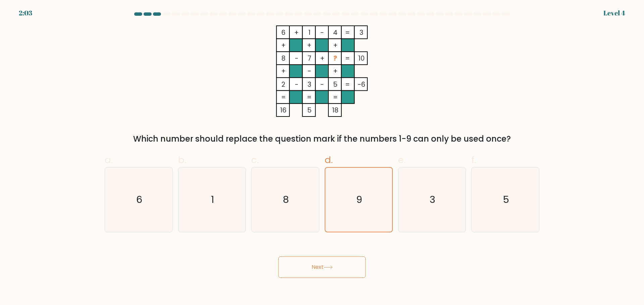  I want to click on text: 5, so click(506, 199).